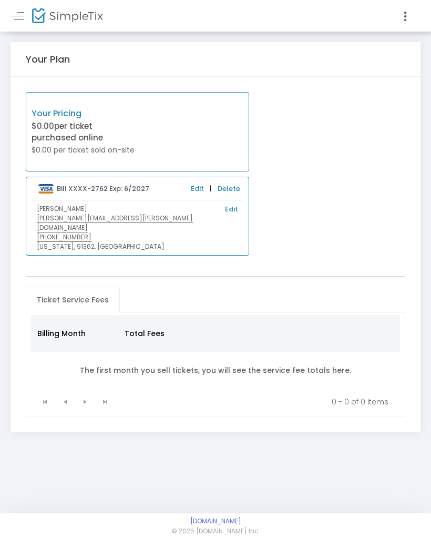  Describe the element at coordinates (85, 132) in the screenshot. I see `p: $0.00 per ticket purchased online` at that location.